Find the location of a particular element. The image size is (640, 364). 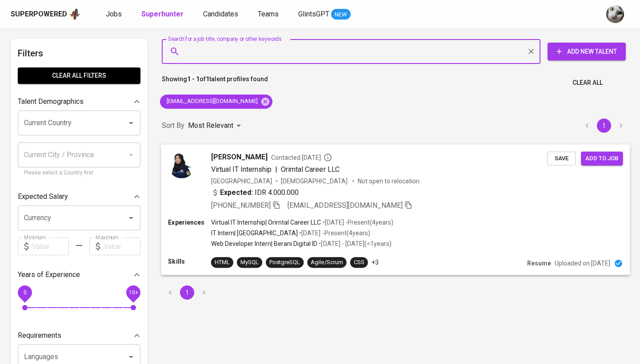

a: Candidates is located at coordinates (221, 14).